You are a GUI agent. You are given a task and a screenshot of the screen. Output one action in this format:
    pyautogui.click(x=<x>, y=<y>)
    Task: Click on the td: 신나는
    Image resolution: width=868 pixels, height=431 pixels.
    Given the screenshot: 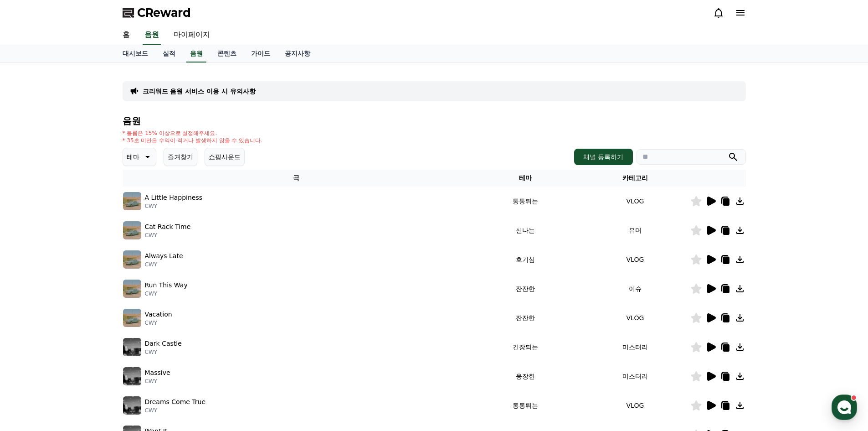 What is the action you would take?
    pyautogui.click(x=525, y=230)
    